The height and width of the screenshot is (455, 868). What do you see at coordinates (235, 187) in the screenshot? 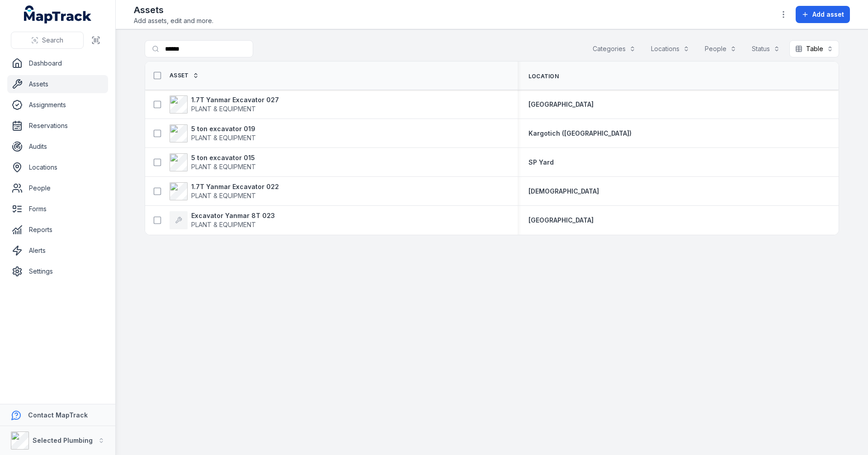
I see `strong: 1.7T Yanmar Excavator 022` at bounding box center [235, 187].